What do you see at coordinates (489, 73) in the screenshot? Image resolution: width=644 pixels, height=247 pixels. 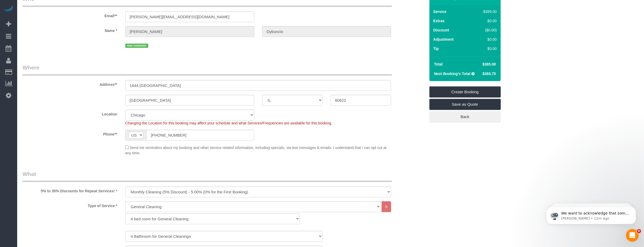 I see `span: $365.75` at bounding box center [489, 73].